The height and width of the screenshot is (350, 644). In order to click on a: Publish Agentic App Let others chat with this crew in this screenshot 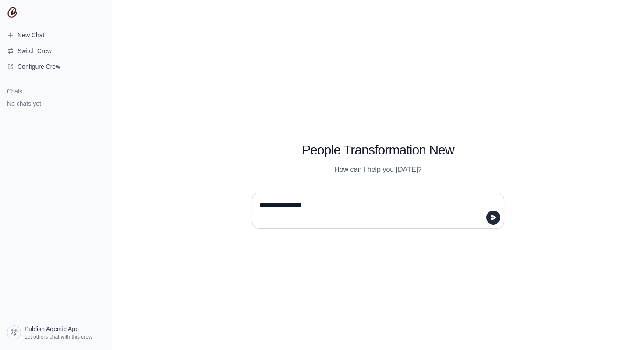, I will do `click(56, 332)`.